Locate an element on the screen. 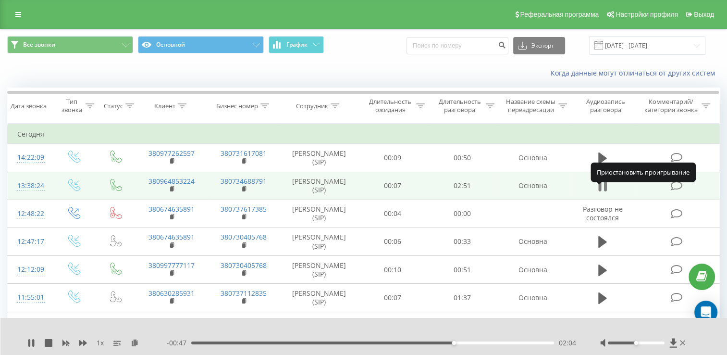 The height and width of the screenshot is (355, 727). span: График is located at coordinates (297, 45).